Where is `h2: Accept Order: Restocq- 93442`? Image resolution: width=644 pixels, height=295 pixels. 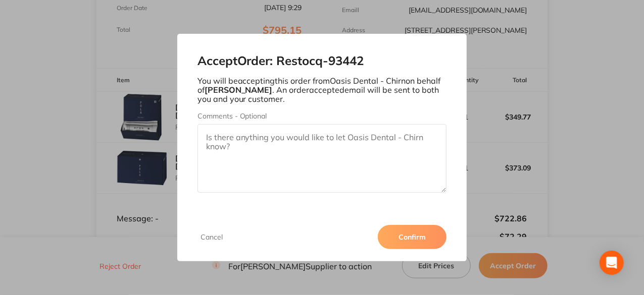 h2: Accept Order: Restocq- 93442 is located at coordinates (322, 61).